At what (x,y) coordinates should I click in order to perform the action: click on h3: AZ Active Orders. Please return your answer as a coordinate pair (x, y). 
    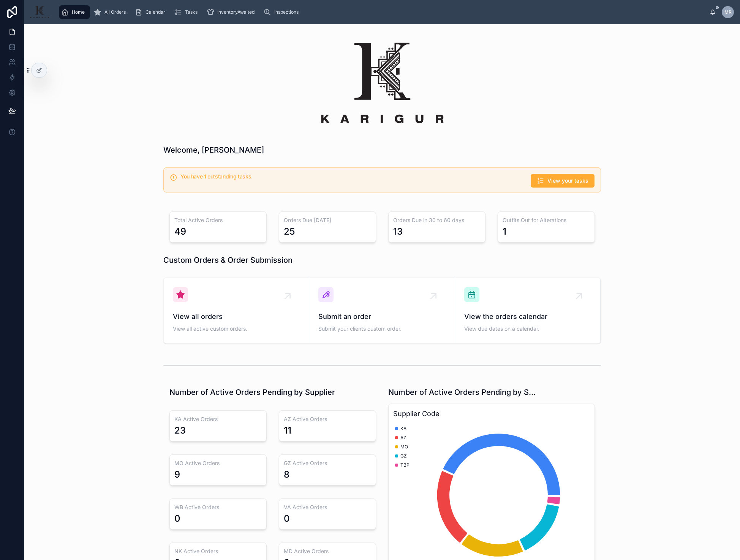
    Looking at the image, I should click on (327, 419).